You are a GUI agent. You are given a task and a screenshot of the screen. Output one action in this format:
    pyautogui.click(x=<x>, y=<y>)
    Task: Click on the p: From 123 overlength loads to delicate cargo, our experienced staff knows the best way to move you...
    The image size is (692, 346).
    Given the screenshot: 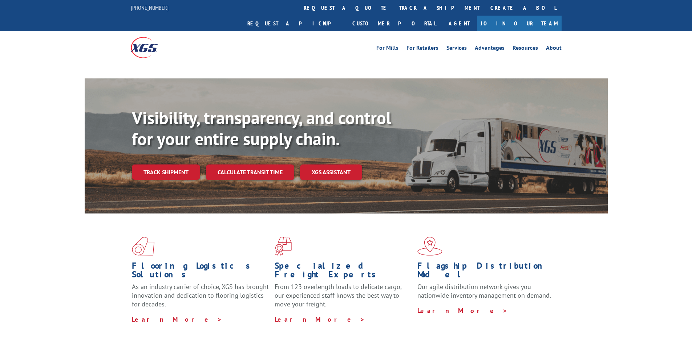 What is the action you would take?
    pyautogui.click(x=344, y=299)
    